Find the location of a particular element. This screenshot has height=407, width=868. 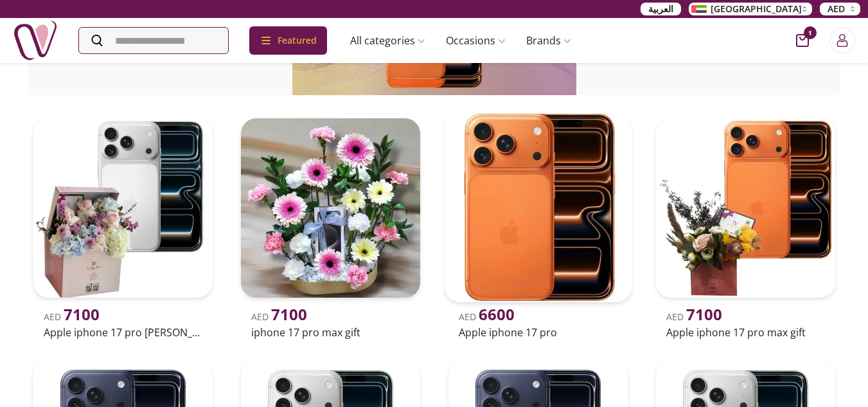

a: uae-gifts-Apple iPhone 17 Pro Max giftAED 7100Apple iphone 17 pro max gift is located at coordinates (745, 227).